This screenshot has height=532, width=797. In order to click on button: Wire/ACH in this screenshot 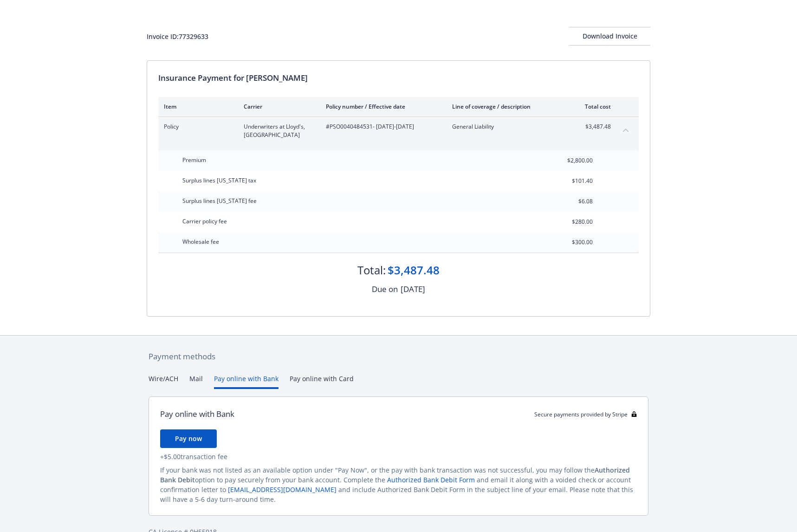, I will do `click(164, 381)`.